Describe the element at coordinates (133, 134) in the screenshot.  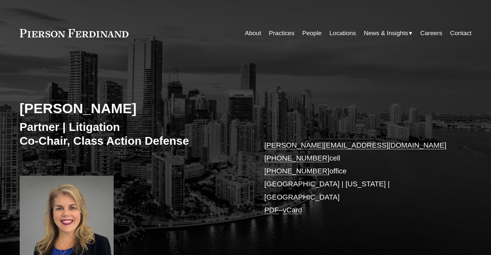
I see `h3: Partner | Litigation Co-Chair, Class Action Defense` at that location.